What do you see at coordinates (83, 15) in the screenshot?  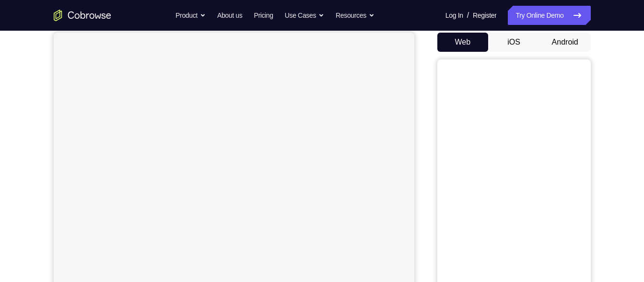 I see `a: Go to the home page` at bounding box center [83, 15].